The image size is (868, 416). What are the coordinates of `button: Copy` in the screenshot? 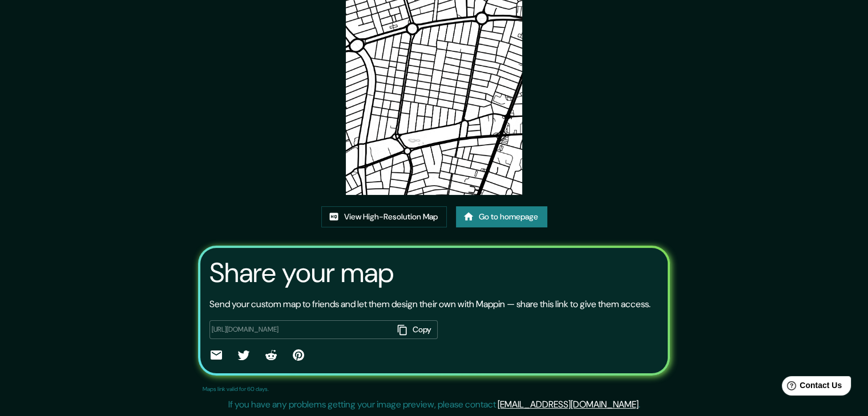 It's located at (415, 330).